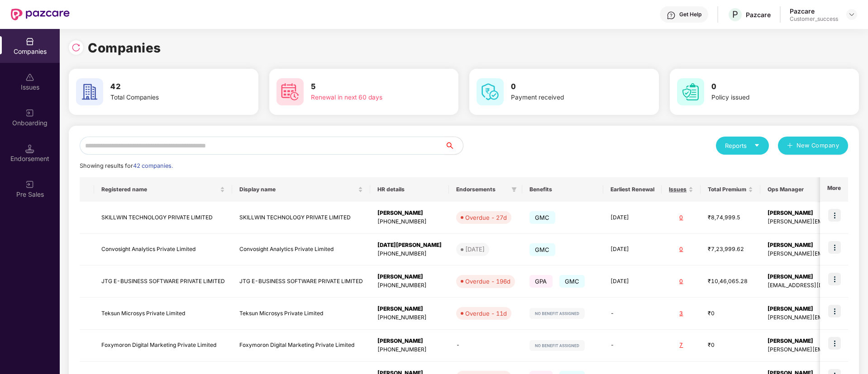 This screenshot has height=374, width=868. I want to click on th: HR details, so click(409, 189).